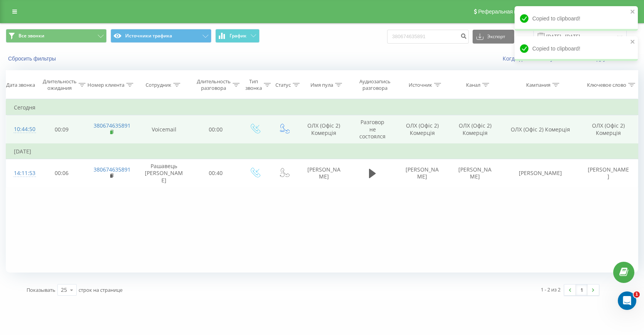 The height and width of the screenshot is (335, 644). What do you see at coordinates (56, 36) in the screenshot?
I see `button: Все звонки` at bounding box center [56, 36].